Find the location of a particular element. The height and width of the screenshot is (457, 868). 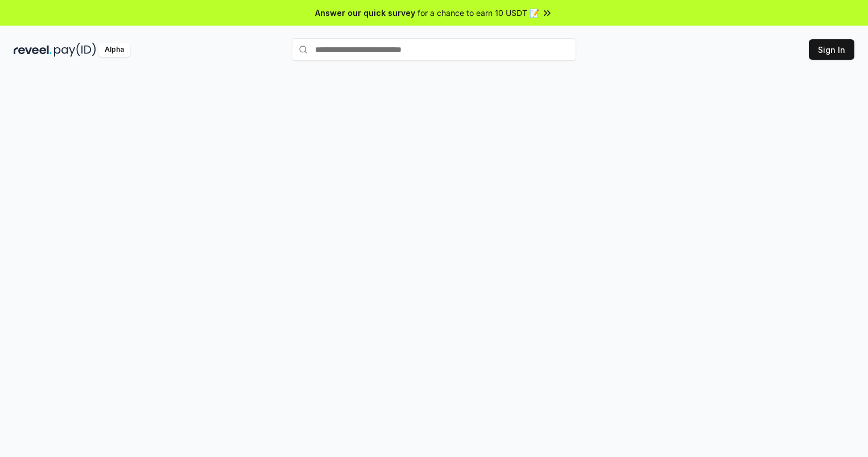

img: pay_id is located at coordinates (75, 49).